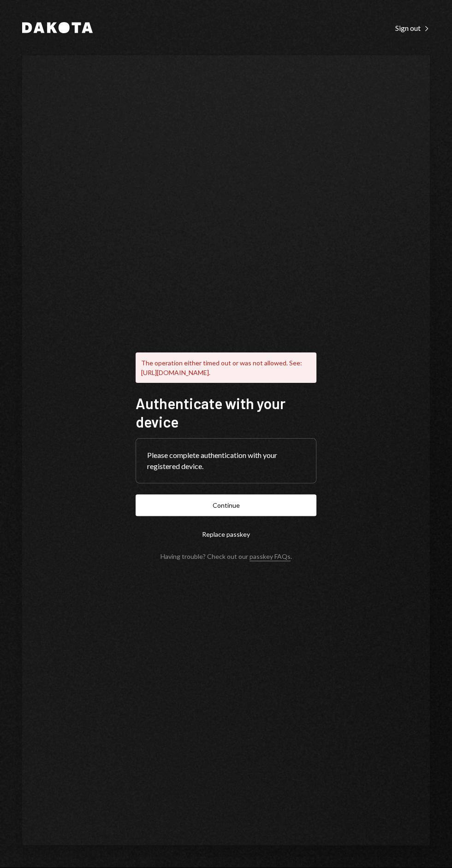  Describe the element at coordinates (226, 412) in the screenshot. I see `h1: Authenticate with your device` at that location.